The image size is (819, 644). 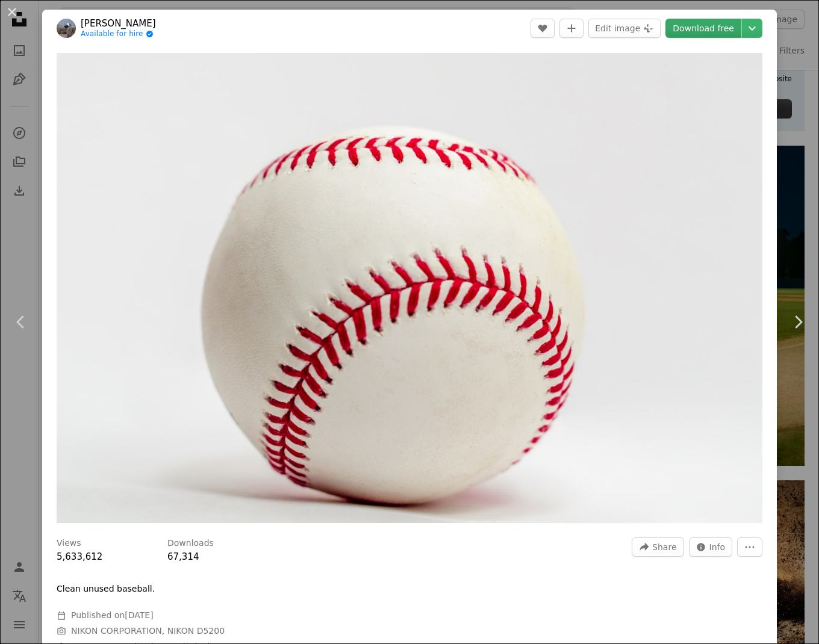 I want to click on button: Choose download size, so click(x=752, y=29).